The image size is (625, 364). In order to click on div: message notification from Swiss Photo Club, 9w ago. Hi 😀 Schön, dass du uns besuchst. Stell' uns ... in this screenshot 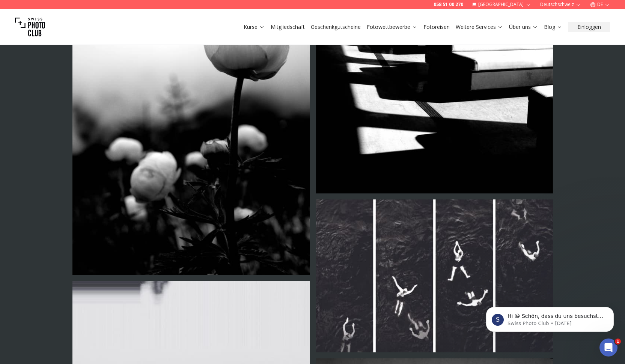, I will do `click(75, 28)`.